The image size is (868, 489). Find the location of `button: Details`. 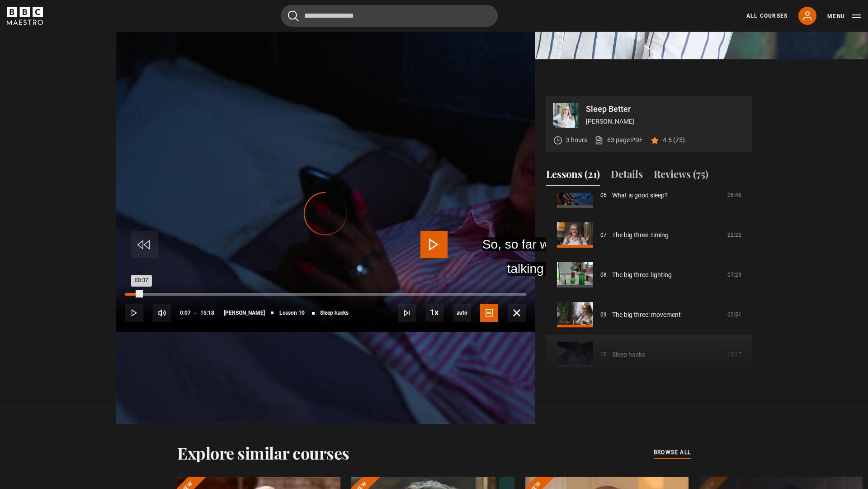

button: Details is located at coordinates (627, 176).